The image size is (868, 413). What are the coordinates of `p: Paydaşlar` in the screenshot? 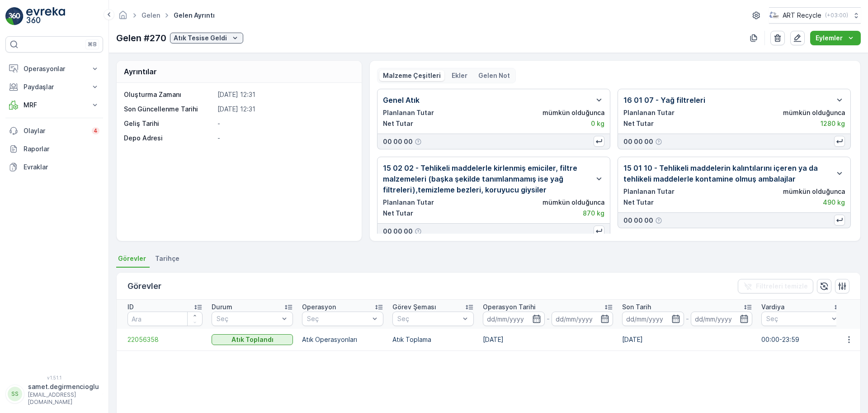 It's located at (54, 87).